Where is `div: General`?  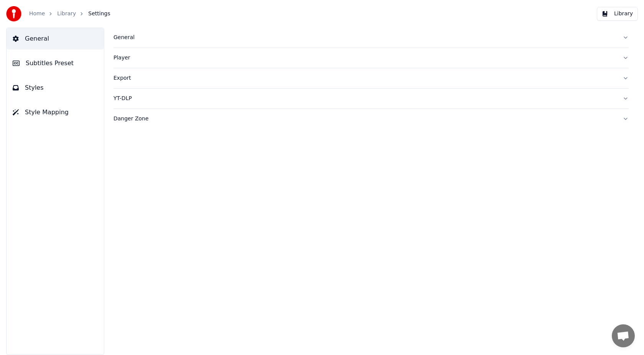
div: General is located at coordinates (365, 37).